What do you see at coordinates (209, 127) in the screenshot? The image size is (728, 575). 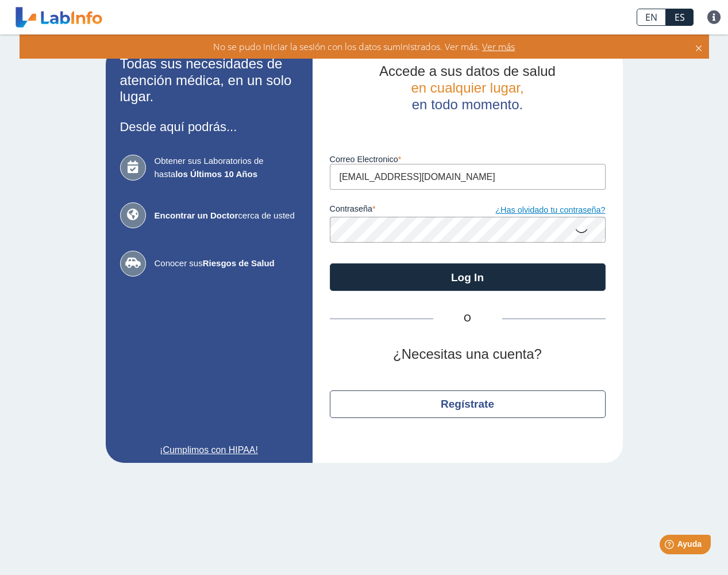 I see `h3: Desde aquí podrás...` at bounding box center [209, 127].